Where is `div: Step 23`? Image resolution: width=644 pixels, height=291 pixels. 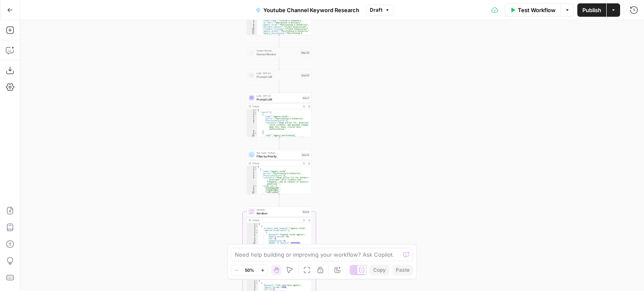 div: Step 23 is located at coordinates (305, 75).